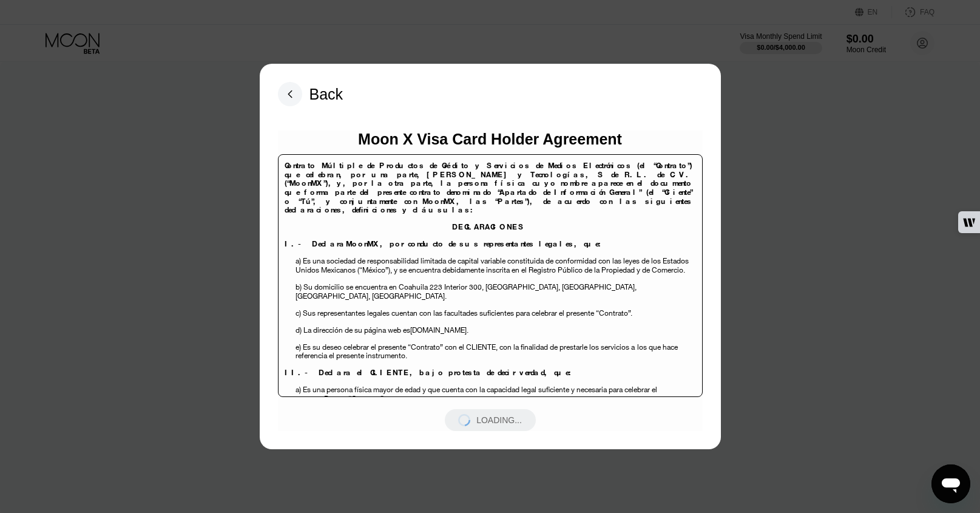 The height and width of the screenshot is (513, 980). What do you see at coordinates (476, 394) in the screenshot?
I see `span: a) Es una persona física mayor de edad y que cuenta con la capacidad legal suficiente y necesaria...` at bounding box center [476, 394].